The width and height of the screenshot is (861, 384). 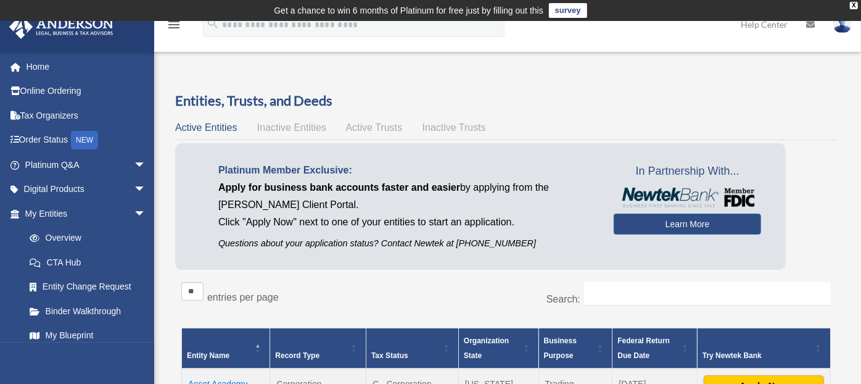 I want to click on span: Entity Name, so click(x=208, y=355).